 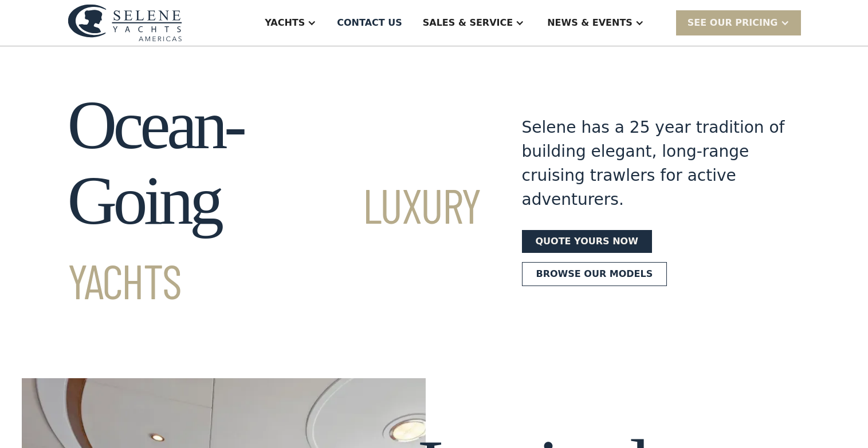 I want to click on img: logo, so click(x=125, y=22).